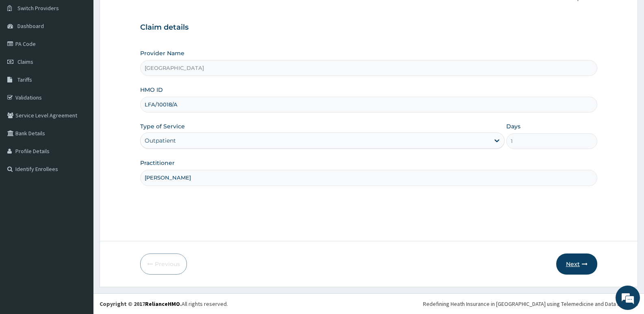 This screenshot has width=644, height=314. I want to click on div: Outpatient, so click(160, 141).